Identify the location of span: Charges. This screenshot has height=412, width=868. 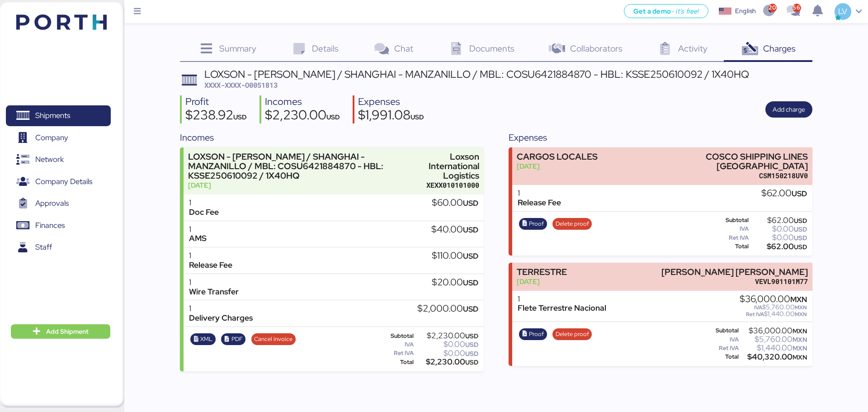
(780, 48).